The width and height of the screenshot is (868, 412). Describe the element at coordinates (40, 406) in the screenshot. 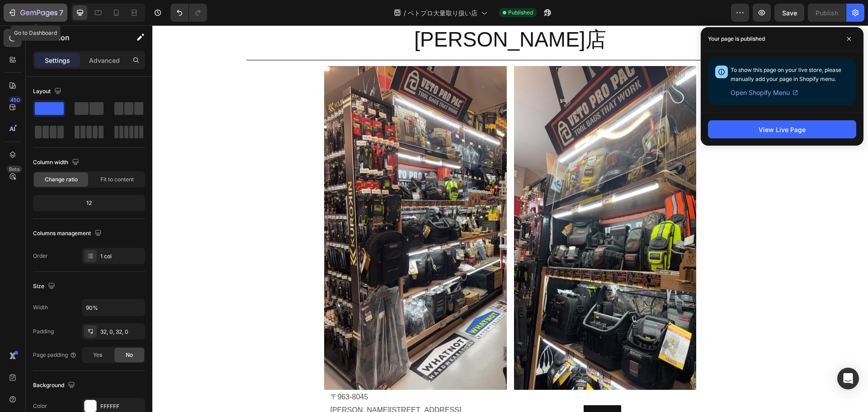

I see `div: Color` at that location.